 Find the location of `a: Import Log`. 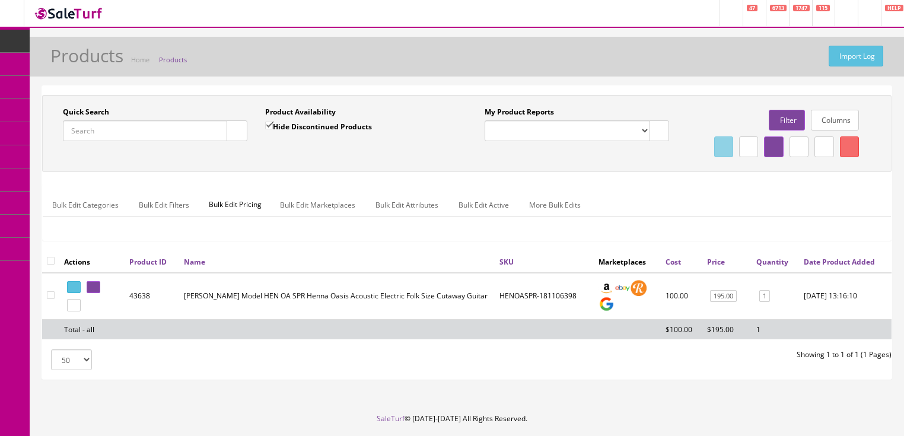

a: Import Log is located at coordinates (856, 56).